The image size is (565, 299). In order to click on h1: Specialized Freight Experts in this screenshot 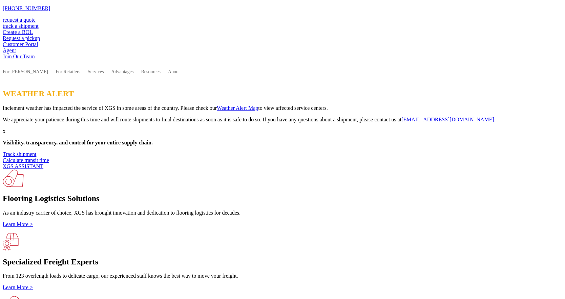, I will do `click(282, 261)`.